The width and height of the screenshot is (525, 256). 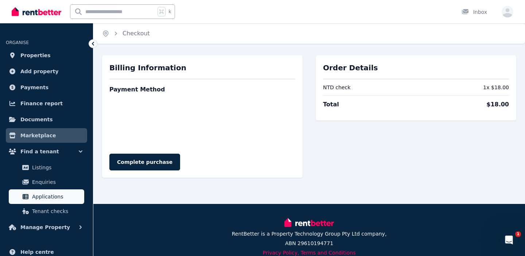 What do you see at coordinates (309, 244) in the screenshot?
I see `p: ABN 29610194771` at bounding box center [309, 244].